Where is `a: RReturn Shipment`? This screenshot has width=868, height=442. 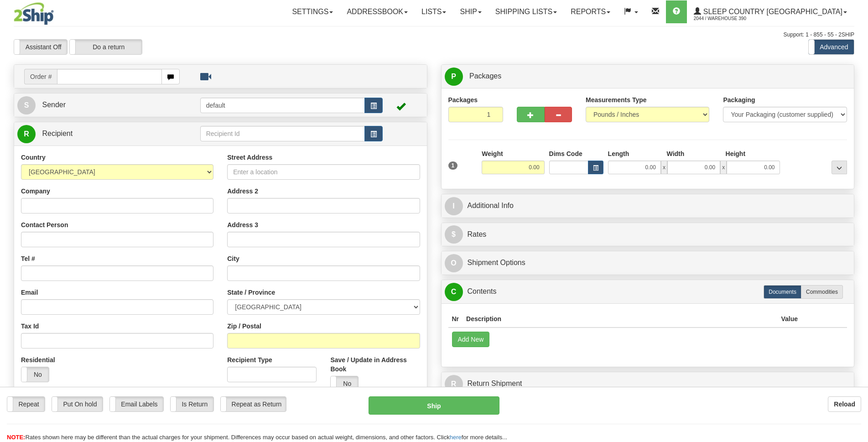 a: RReturn Shipment is located at coordinates (647, 383).